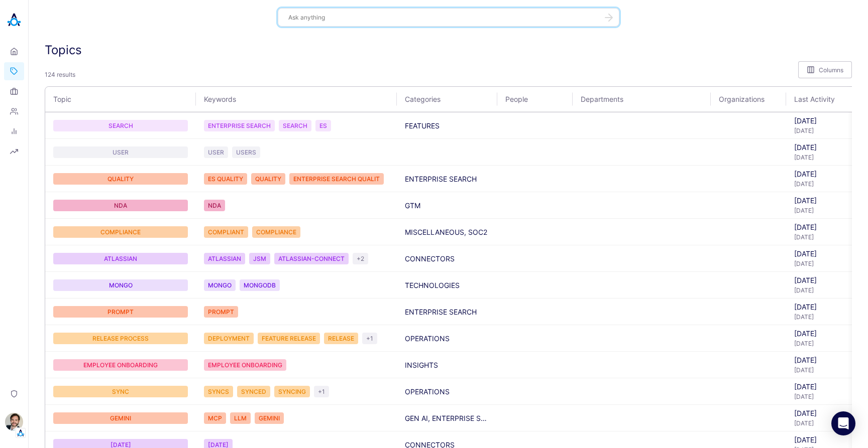 The width and height of the screenshot is (868, 448). What do you see at coordinates (843, 424) in the screenshot?
I see `div: Open Intercom Messenger` at bounding box center [843, 424].